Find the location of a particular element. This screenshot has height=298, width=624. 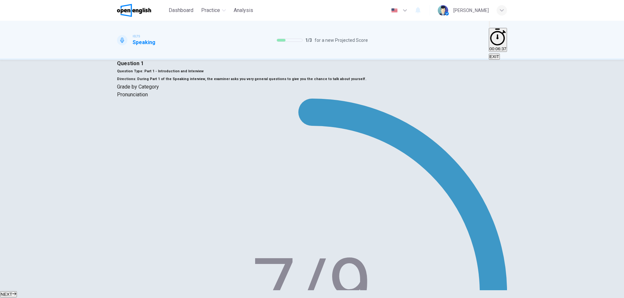

span: for a new Projected Score is located at coordinates (341, 40).